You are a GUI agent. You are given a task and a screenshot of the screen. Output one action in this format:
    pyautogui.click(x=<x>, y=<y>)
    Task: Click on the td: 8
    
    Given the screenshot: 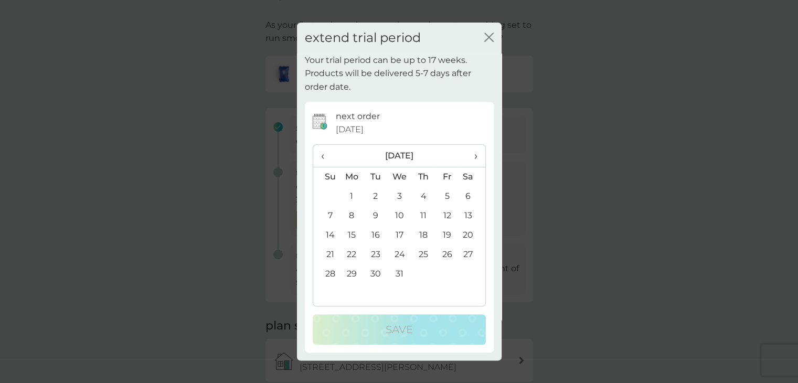 What is the action you would take?
    pyautogui.click(x=352, y=216)
    